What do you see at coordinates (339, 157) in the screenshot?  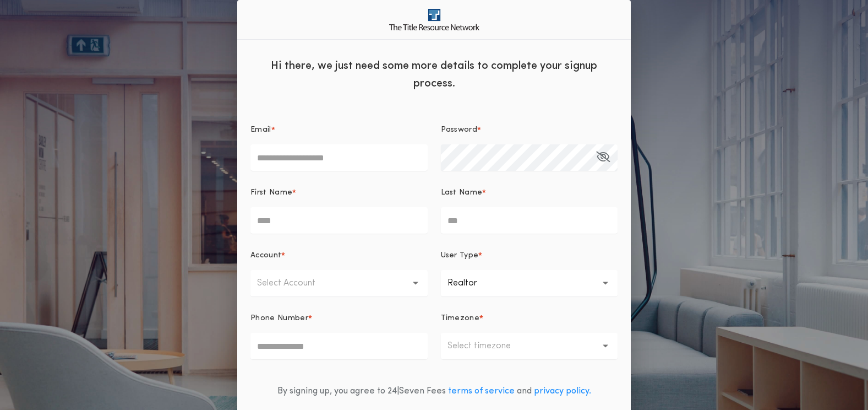 I see `input: Email*Open Keeper Popup` at bounding box center [339, 157].